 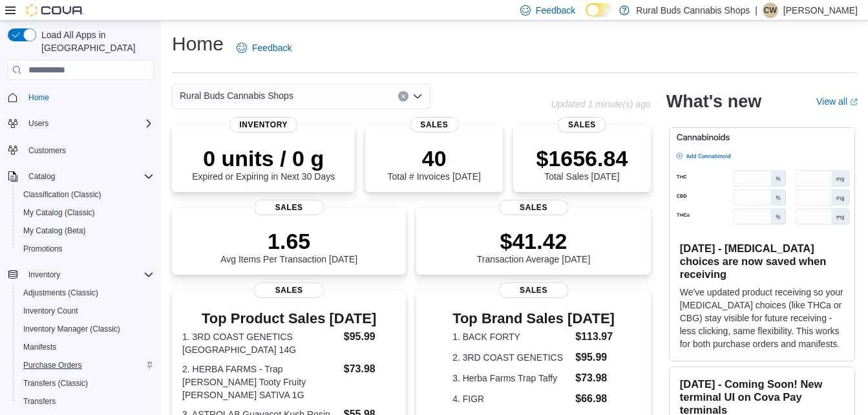 I want to click on span: Users, so click(x=89, y=123).